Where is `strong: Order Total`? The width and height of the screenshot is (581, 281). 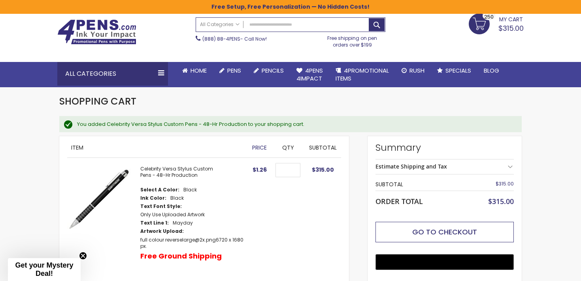
strong: Order Total is located at coordinates (399, 201).